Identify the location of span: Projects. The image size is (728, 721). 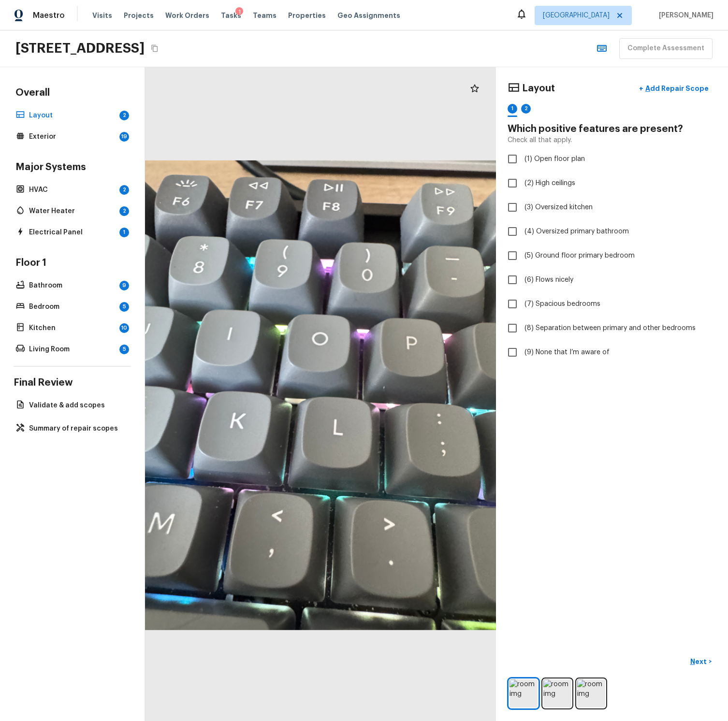
(139, 15).